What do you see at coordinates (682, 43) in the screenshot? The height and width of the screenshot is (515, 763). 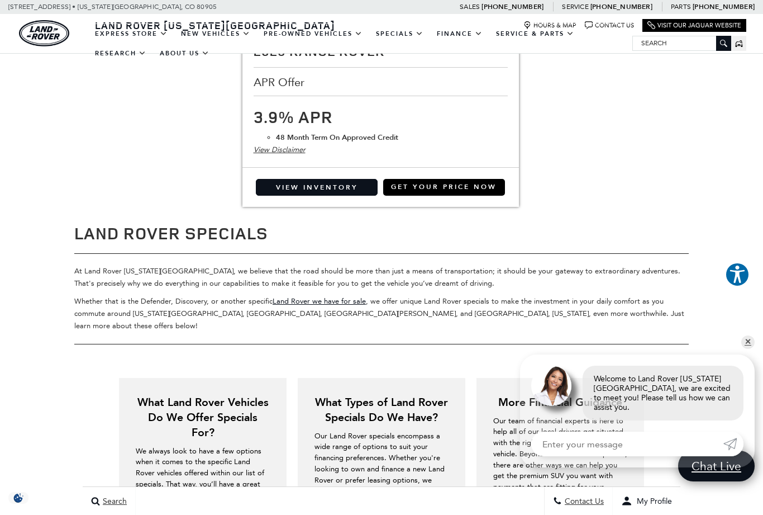 I see `input: Search` at bounding box center [682, 43].